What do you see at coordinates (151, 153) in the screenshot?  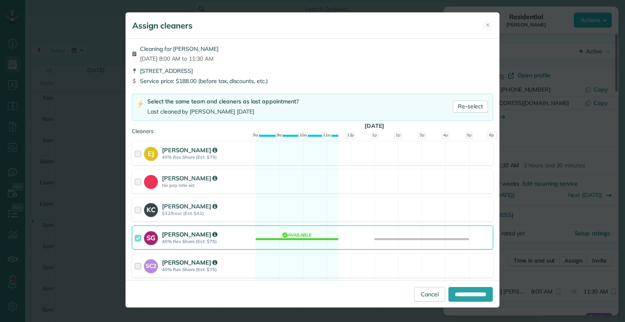 I see `strong: EJ` at bounding box center [151, 153].